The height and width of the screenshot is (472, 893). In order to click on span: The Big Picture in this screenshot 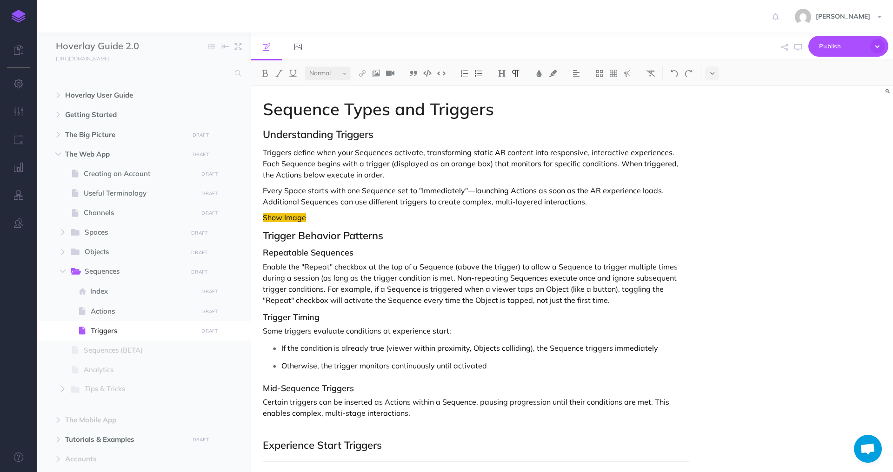, I will do `click(124, 135)`.